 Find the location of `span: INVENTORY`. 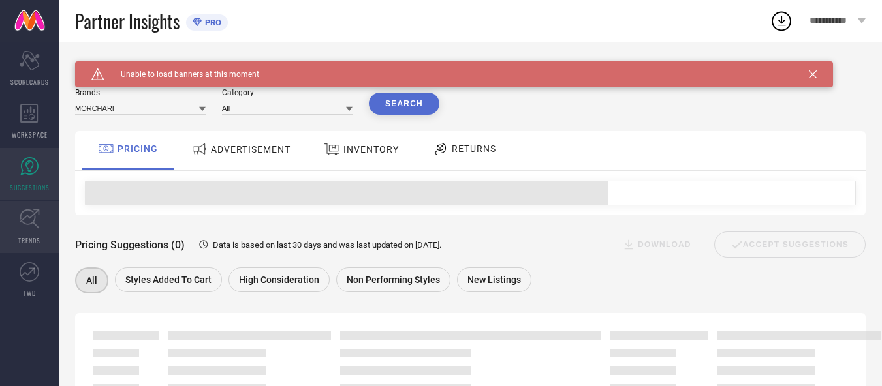

span: INVENTORY is located at coordinates (371, 149).